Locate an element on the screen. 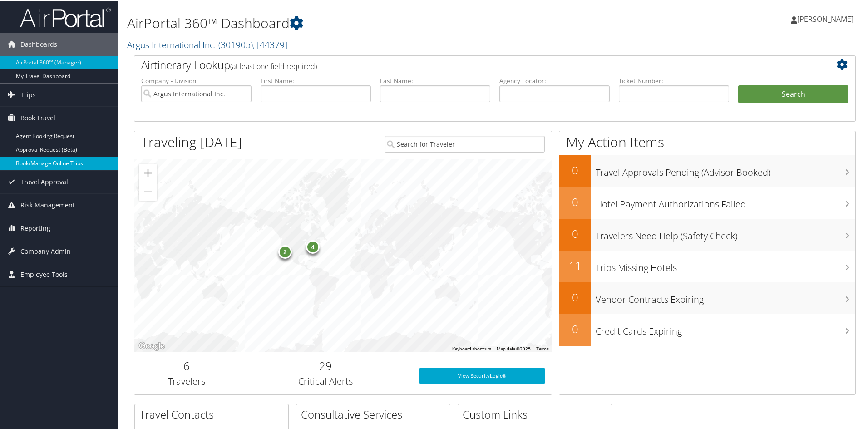  label: Ticket Number: is located at coordinates (674, 80).